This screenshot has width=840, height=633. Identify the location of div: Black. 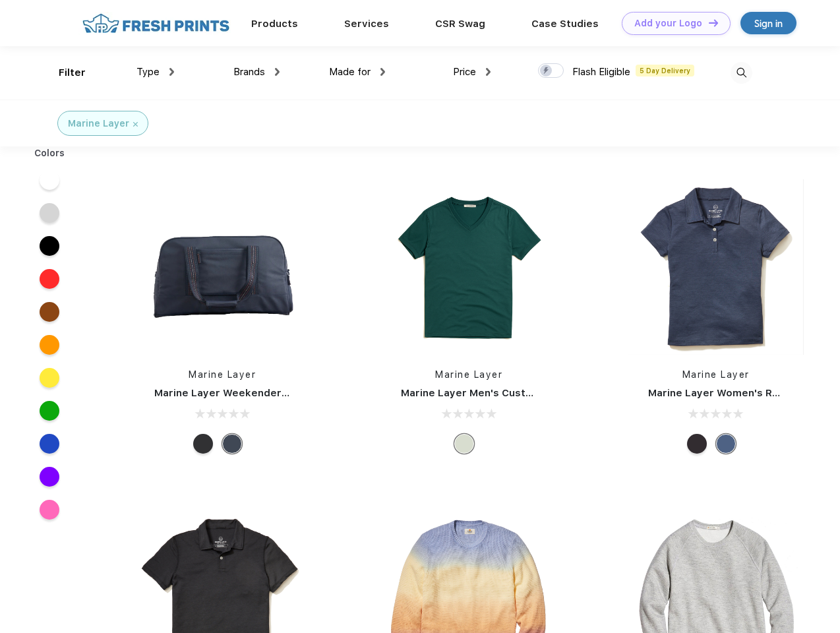
(697, 444).